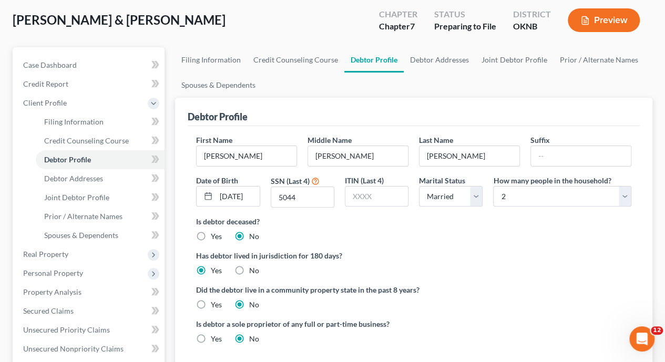 This screenshot has width=665, height=362. What do you see at coordinates (414, 256) in the screenshot?
I see `label: Has debtor lived in jurisdiction for 180 days?` at bounding box center [414, 256].